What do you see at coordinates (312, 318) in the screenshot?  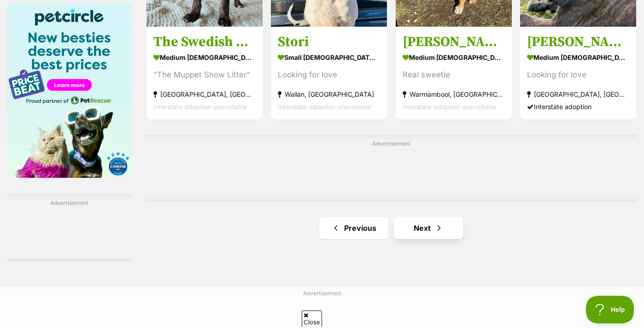 I see `span: Close` at bounding box center [312, 318].